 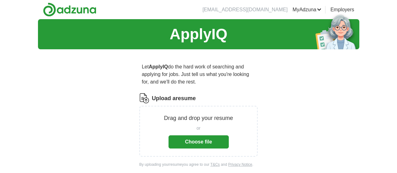 I want to click on img: CV Icon, so click(x=144, y=98).